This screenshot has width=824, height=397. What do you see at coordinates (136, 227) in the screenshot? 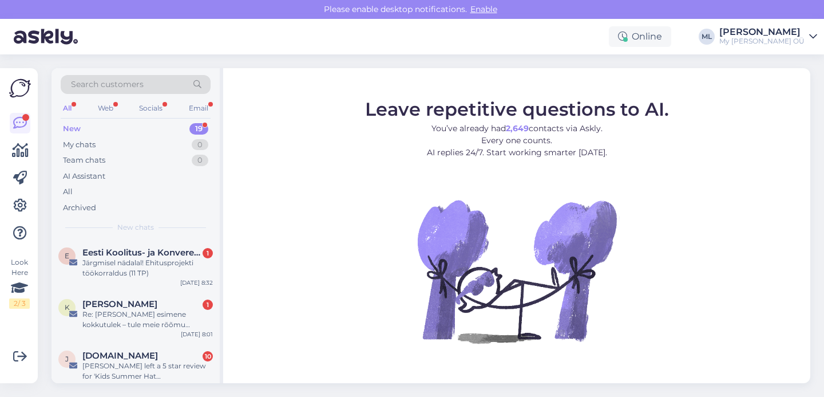
I see `span: New chats` at bounding box center [136, 227].